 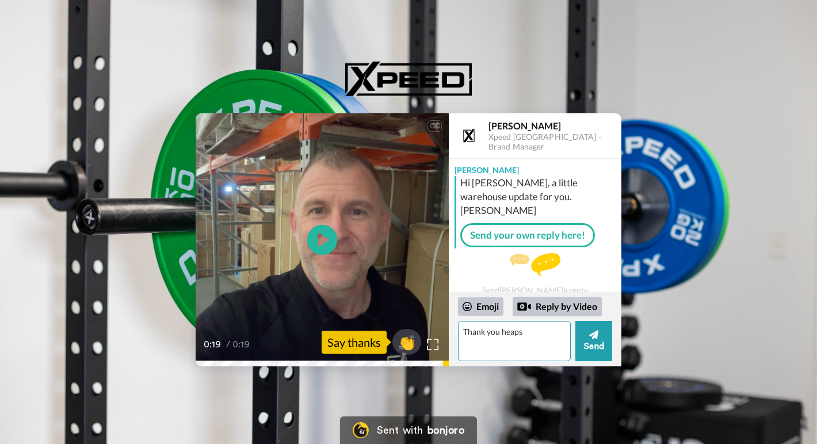 I want to click on textarea: Thank you heaps, so click(x=515, y=341).